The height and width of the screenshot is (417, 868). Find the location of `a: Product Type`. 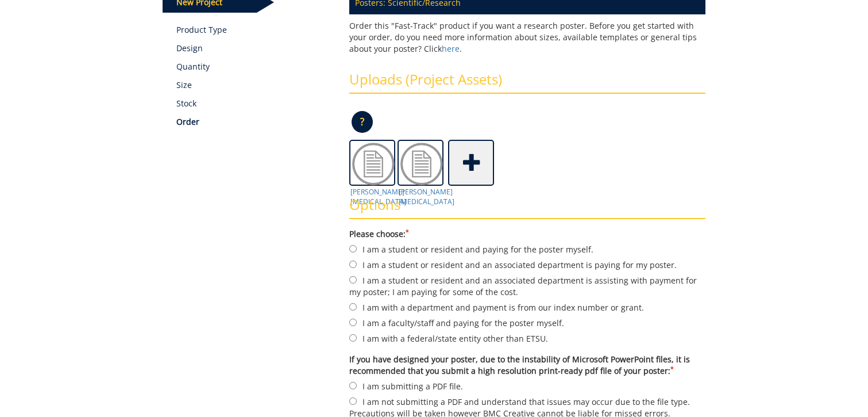

a: Product Type is located at coordinates (254, 30).